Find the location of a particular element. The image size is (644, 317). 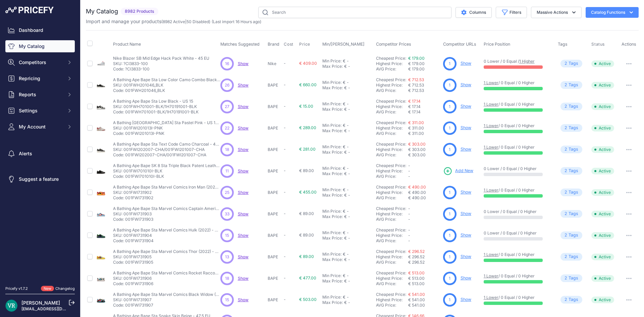

span: 8982 Products is located at coordinates (140, 11).